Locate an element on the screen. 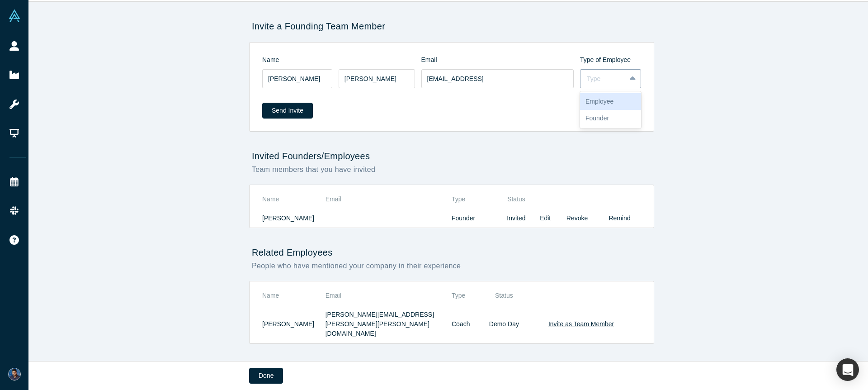 This screenshot has height=390, width=868. img: Prayas Tiwari's Account is located at coordinates (15, 374).